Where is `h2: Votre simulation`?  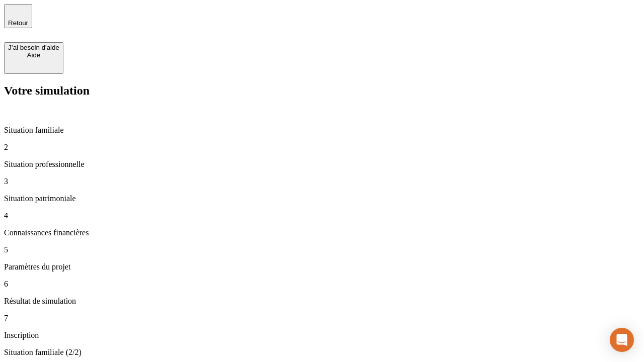 h2: Votre simulation is located at coordinates (322, 91).